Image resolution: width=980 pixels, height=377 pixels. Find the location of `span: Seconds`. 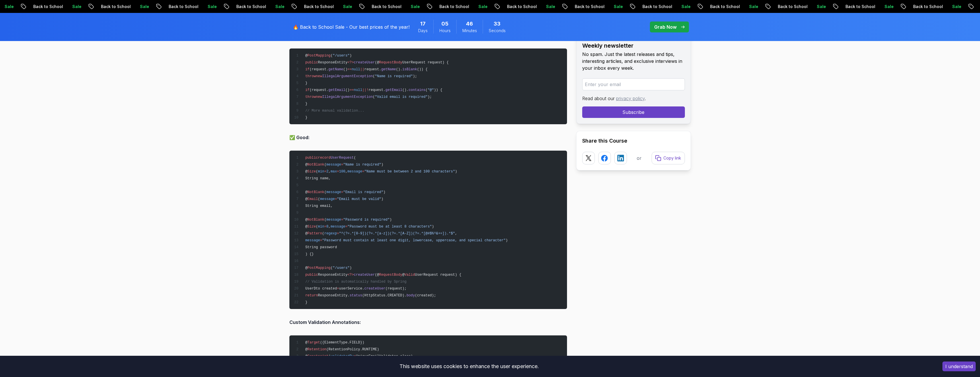

span: Seconds is located at coordinates (497, 31).